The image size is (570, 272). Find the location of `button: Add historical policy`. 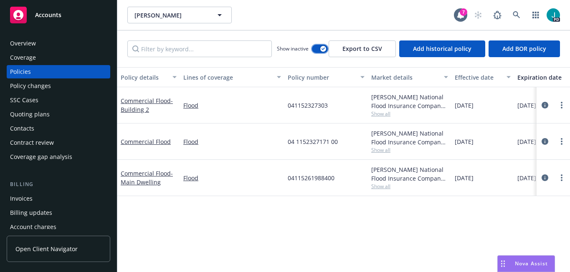

button: Add historical policy is located at coordinates (442, 49).